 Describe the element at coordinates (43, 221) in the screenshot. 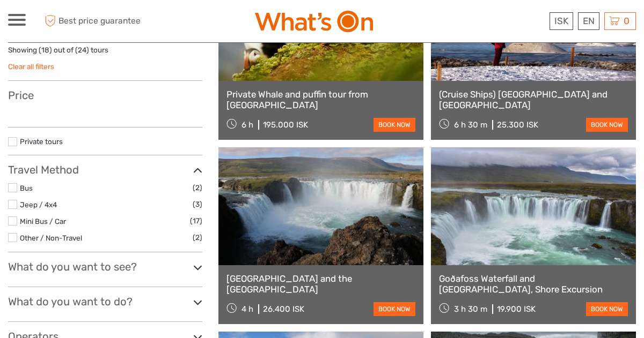

I see `a: Mini Bus / Car` at that location.